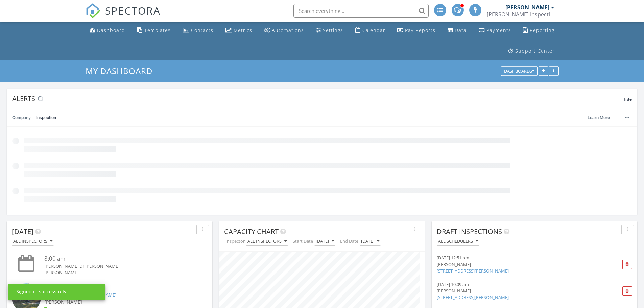 The width and height of the screenshot is (644, 308). I want to click on a: Settings, so click(330, 30).